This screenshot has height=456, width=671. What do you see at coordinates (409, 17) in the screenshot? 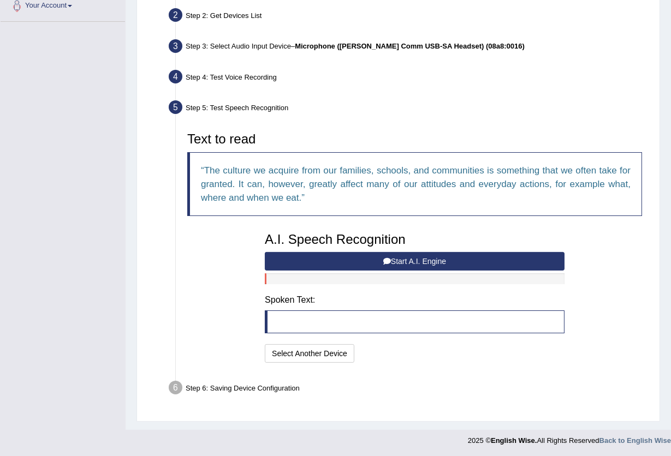
I see `div: Step 2: Get Devices List` at bounding box center [409, 17].